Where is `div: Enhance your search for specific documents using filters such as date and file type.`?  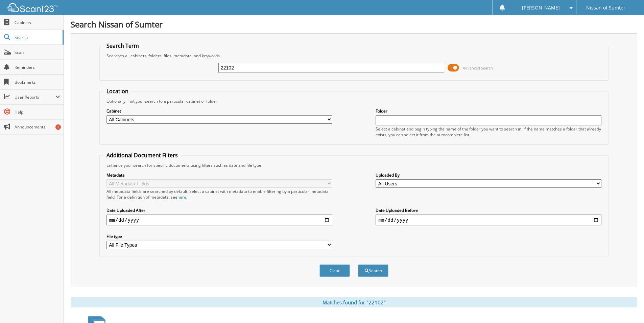 div: Enhance your search for specific documents using filters such as date and file type. is located at coordinates (354, 165).